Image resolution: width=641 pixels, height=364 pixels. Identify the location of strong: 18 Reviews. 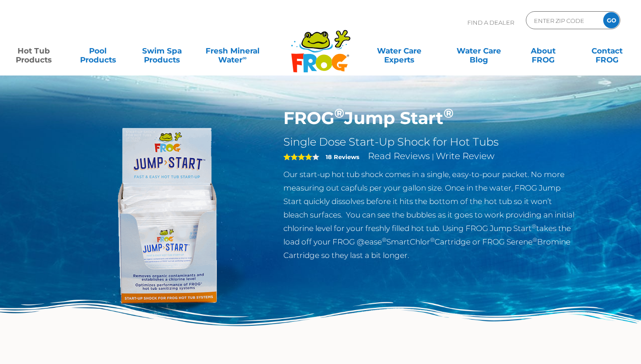
(343, 157).